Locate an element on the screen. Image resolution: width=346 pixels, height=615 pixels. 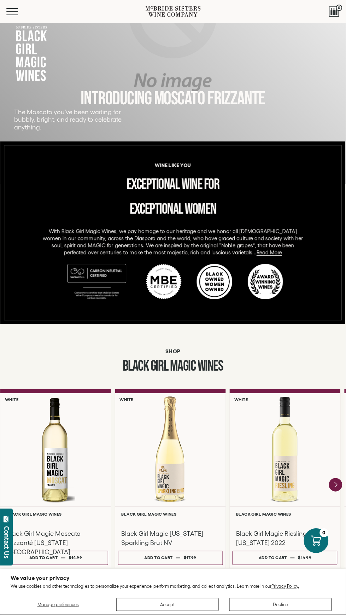
button: Manage preferences is located at coordinates (58, 605).